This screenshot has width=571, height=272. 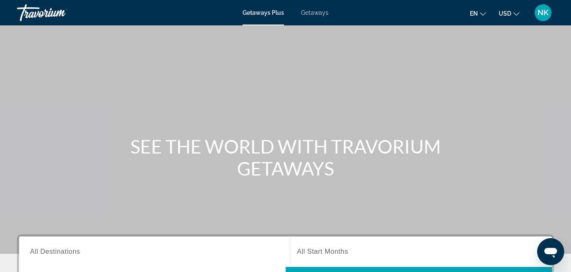 I want to click on h1: SEE THE WORLD WITH TRAVORIUM GETAWAYS, so click(x=286, y=158).